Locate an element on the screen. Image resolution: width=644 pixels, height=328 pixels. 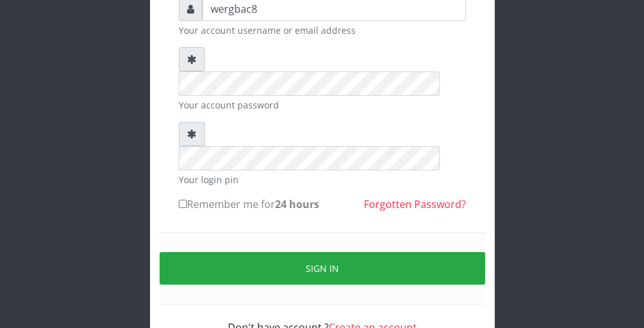
label: Remember me for is located at coordinates (249, 204).